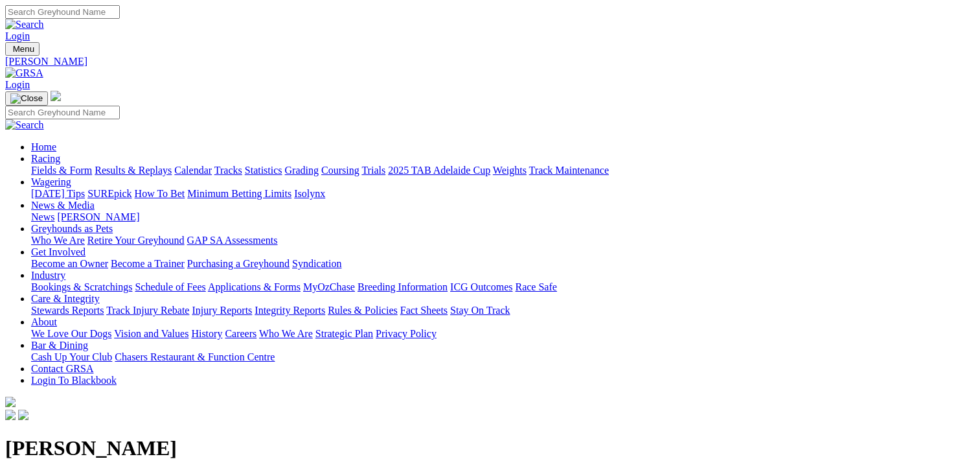 This screenshot has width=980, height=459. Describe the element at coordinates (503, 357) in the screenshot. I see `div: Bar & Dining` at that location.